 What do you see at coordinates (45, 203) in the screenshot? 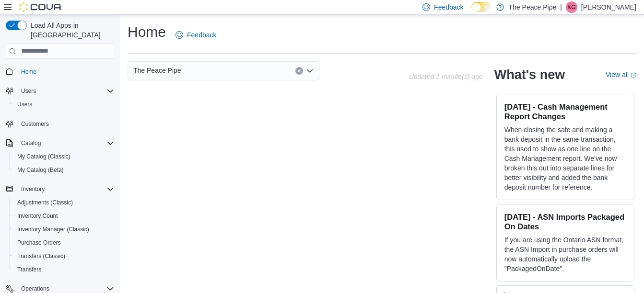
I see `a: Adjustments (Classic)` at bounding box center [45, 203].